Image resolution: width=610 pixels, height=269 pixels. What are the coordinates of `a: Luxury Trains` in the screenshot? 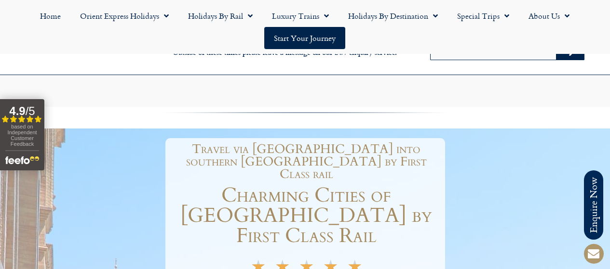 It's located at (300, 16).